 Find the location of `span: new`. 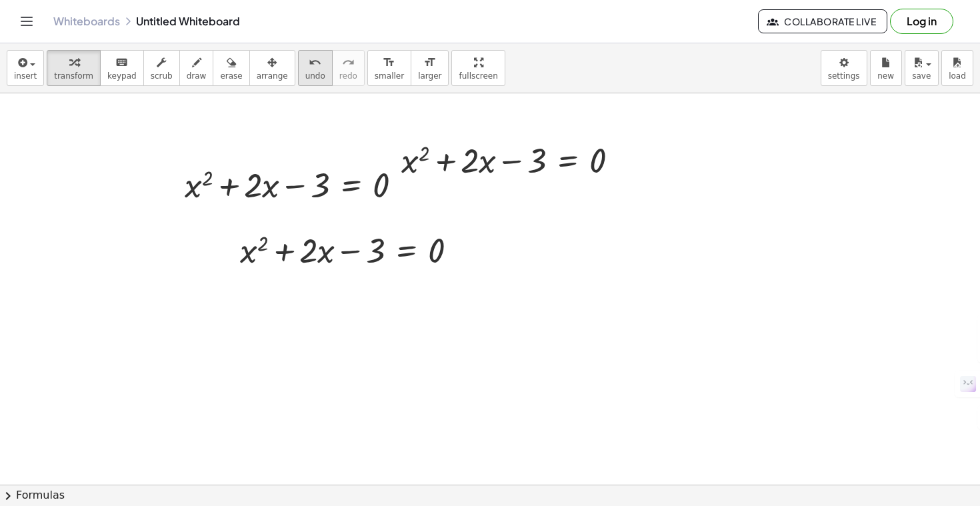

span: new is located at coordinates (886, 76).